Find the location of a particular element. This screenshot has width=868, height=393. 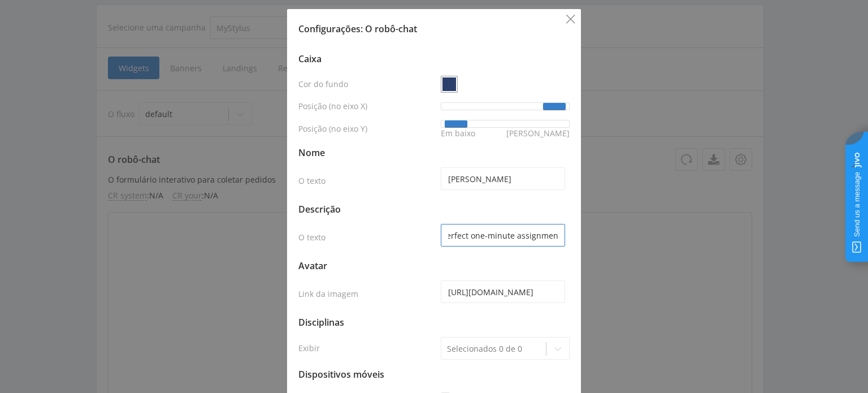

div: Cor do fundo is located at coordinates (367, 83).